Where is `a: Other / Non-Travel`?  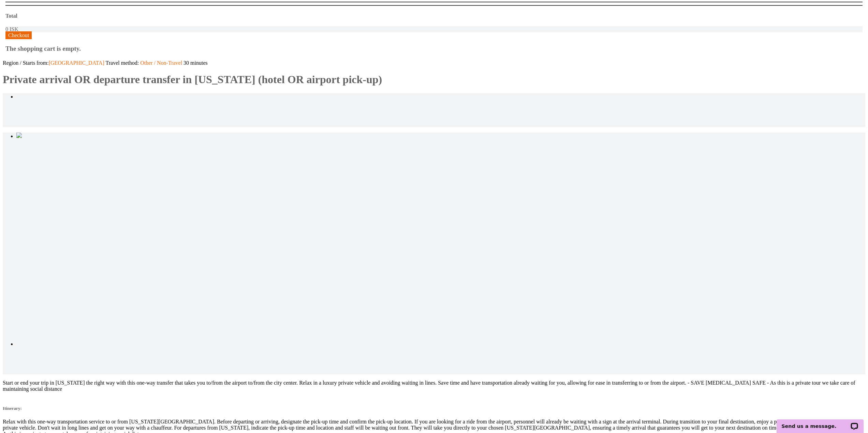
a: Other / Non-Travel is located at coordinates (160, 62).